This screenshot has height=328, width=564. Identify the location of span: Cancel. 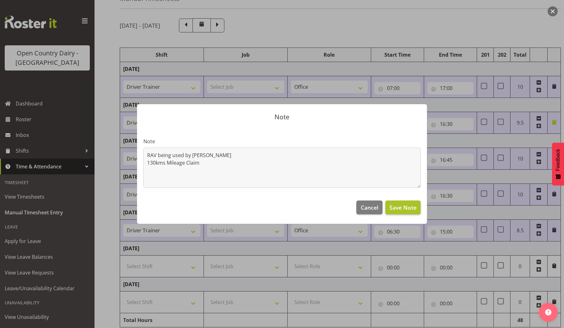
(370, 208).